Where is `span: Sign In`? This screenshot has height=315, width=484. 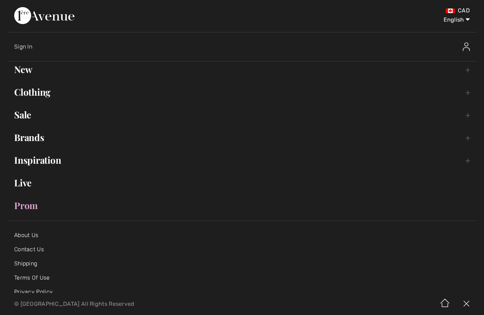
span: Sign In is located at coordinates (23, 46).